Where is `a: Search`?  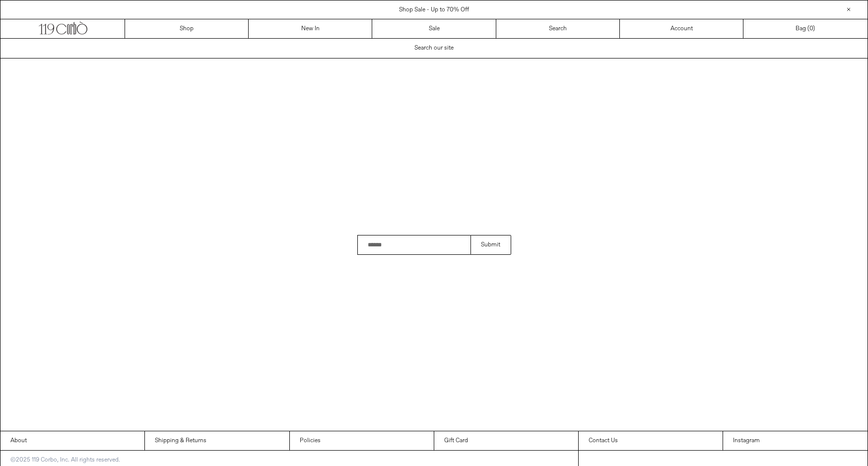
a: Search is located at coordinates (558, 29).